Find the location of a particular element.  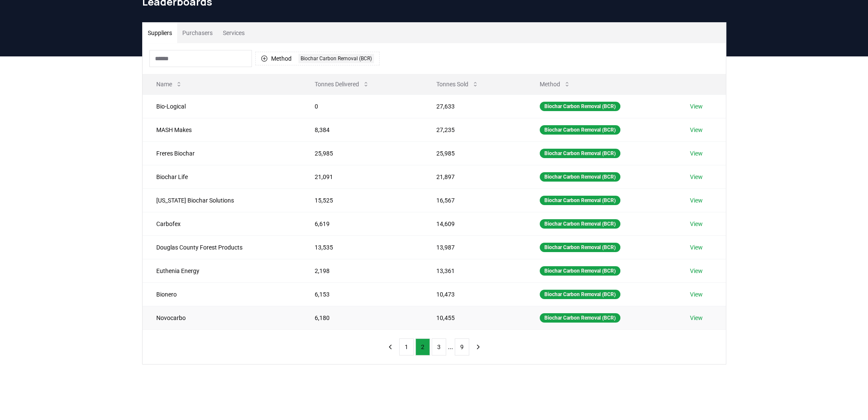

td: 2,198 is located at coordinates (362, 270).